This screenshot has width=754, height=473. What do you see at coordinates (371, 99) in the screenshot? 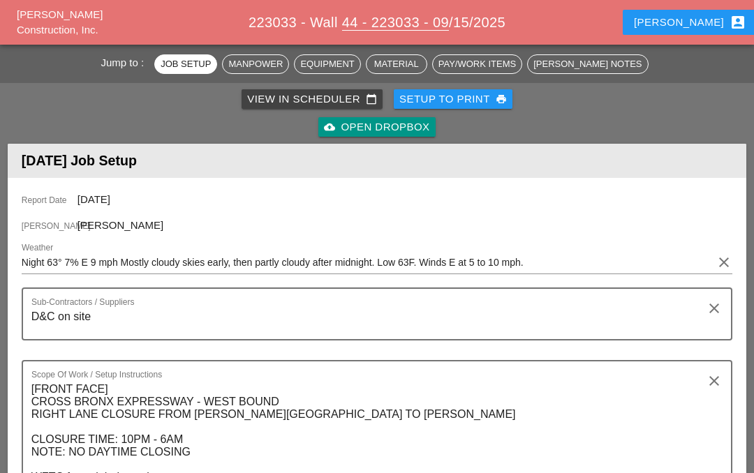
I see `i: calendar_today` at bounding box center [371, 99].